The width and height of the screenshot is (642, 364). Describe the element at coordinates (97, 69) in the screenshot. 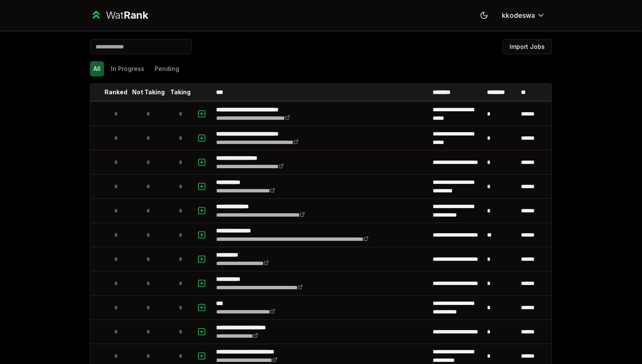

I see `button: All` at that location.